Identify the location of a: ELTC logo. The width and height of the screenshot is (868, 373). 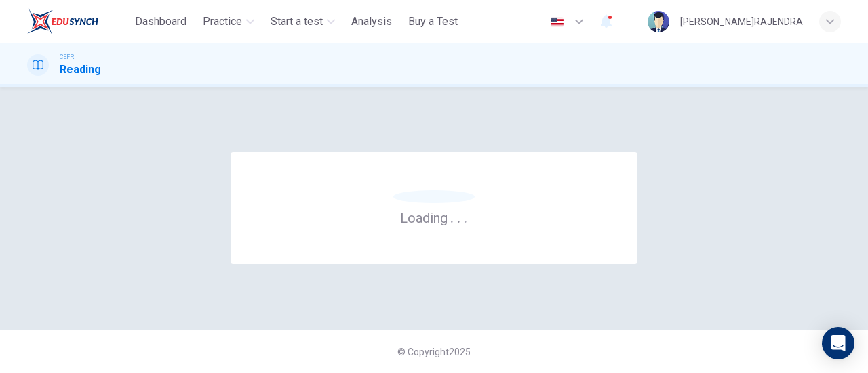
(78, 21).